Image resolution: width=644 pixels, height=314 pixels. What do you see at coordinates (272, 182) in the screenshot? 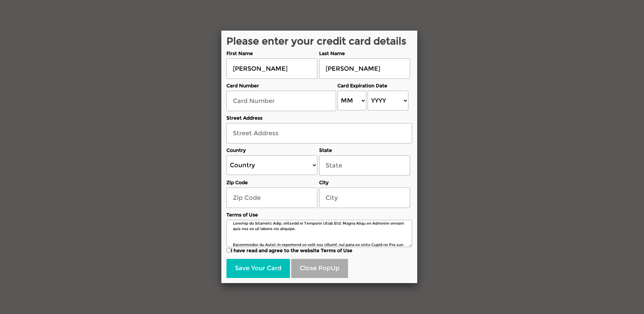
I see `label: Zip Code` at bounding box center [272, 182].